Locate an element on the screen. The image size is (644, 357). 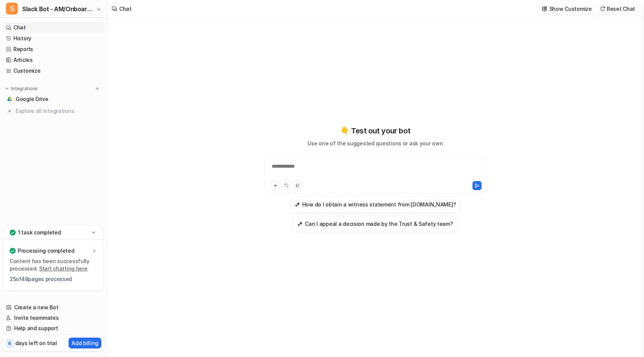
button: Can I appeal a decision made by the Trust & Safety team?Can I appeal a decision made by the Trust... is located at coordinates (375, 224).